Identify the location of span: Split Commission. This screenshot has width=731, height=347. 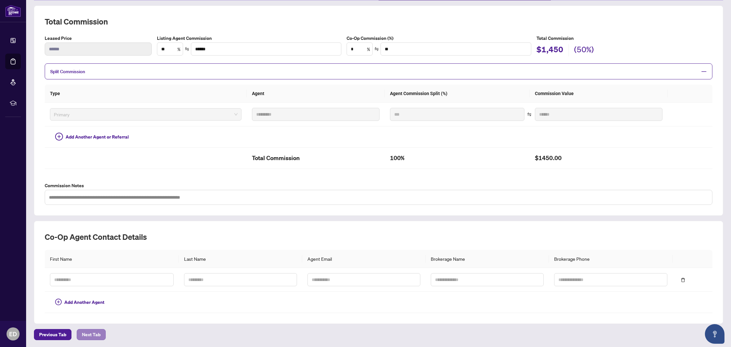
(68, 72).